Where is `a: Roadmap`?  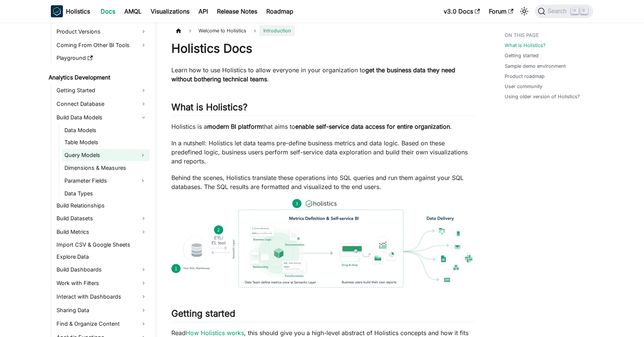 a: Roadmap is located at coordinates (280, 11).